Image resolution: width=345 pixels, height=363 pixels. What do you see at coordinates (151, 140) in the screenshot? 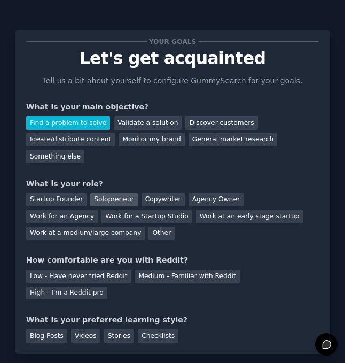
I see `div: Monitor my brand` at bounding box center [151, 140].